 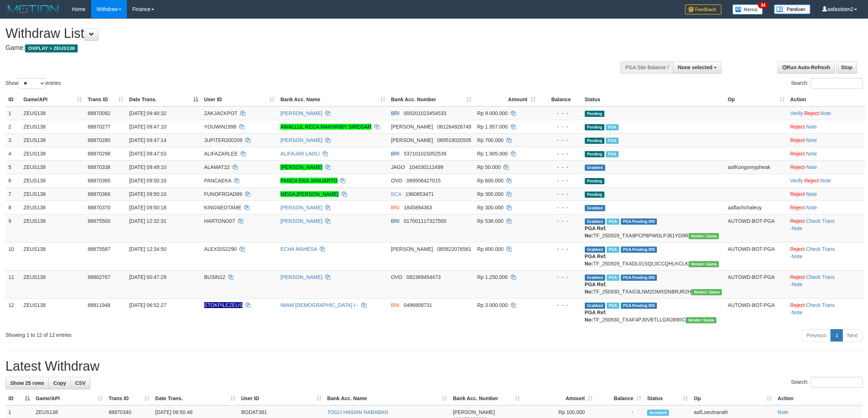 What do you see at coordinates (425, 154) in the screenshot?
I see `span: Copy 537101015052539 to clipboard` at bounding box center [425, 154].